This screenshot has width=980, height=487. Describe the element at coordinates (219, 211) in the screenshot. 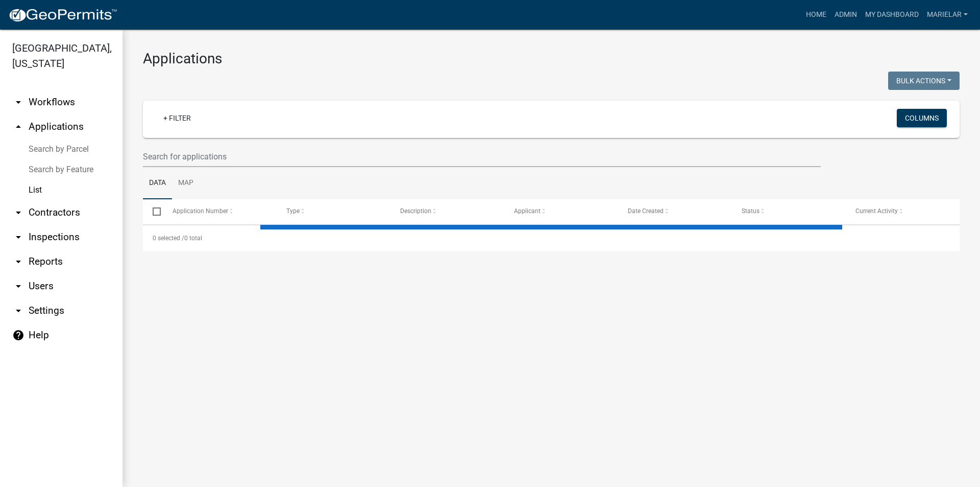

I see `datatable-header-cell: Application Number` at that location.